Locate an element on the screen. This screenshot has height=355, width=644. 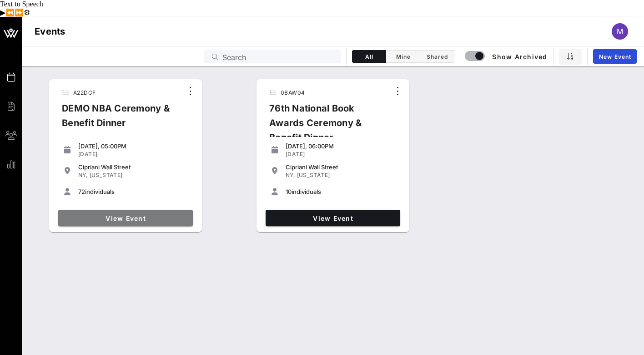
span: New Event is located at coordinates (615, 56).